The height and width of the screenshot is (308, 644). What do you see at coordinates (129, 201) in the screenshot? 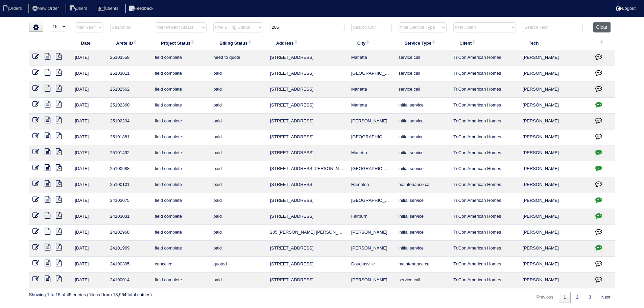
I see `td: 24103075` at bounding box center [129, 201].